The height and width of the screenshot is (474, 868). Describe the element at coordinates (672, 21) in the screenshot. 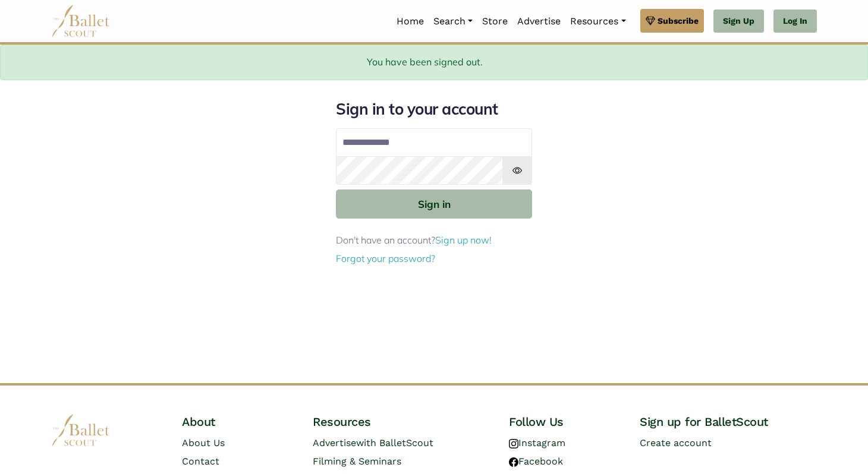

I see `a: Subscribe` at that location.